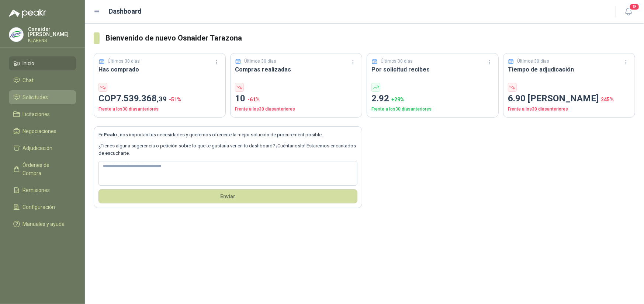  What do you see at coordinates (296, 98) in the screenshot?
I see `p: 10` at bounding box center [296, 98].